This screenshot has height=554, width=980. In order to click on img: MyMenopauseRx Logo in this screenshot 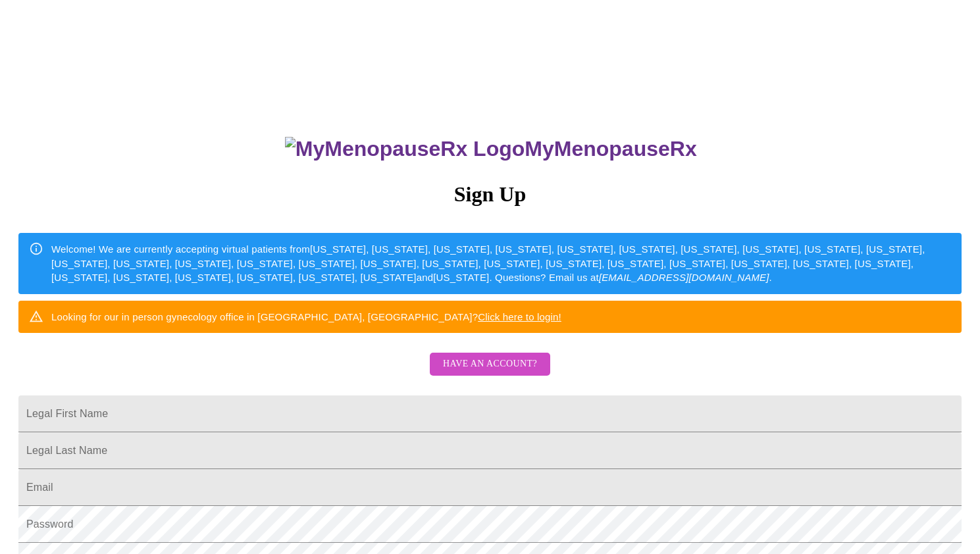, I will do `click(405, 149)`.